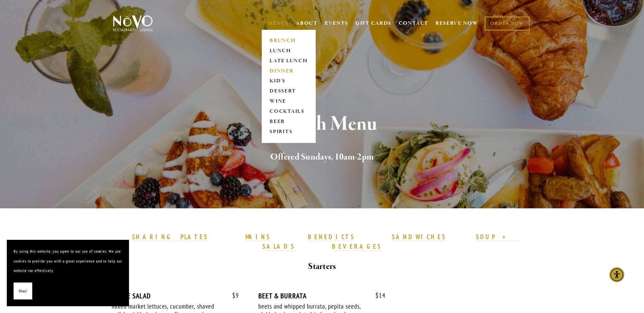 The image size is (644, 313). I want to click on a: LUNCH, so click(288, 51).